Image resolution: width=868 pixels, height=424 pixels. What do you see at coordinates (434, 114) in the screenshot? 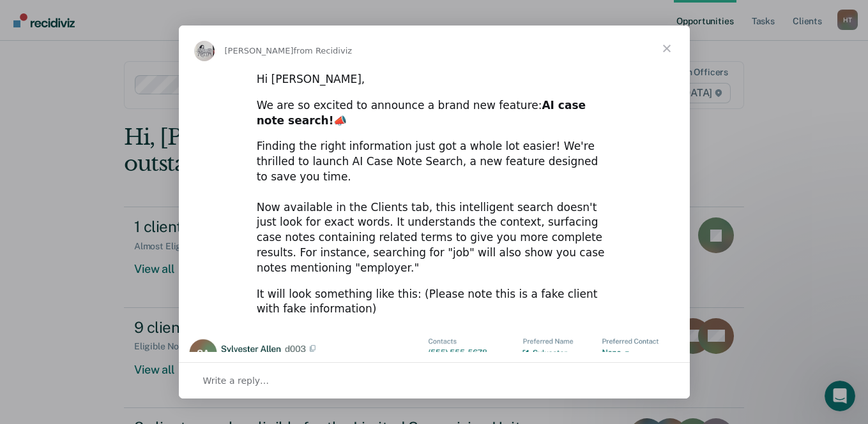
I see `div: We are so excited to announce a brand new feature: 📣` at bounding box center [434, 114].